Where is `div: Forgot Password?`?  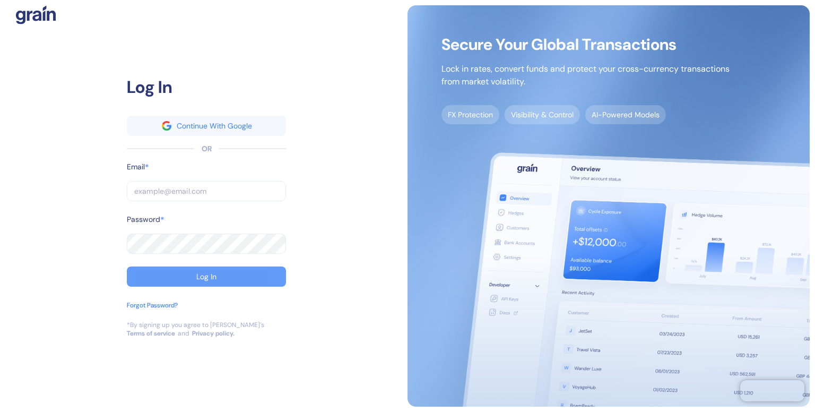 div: Forgot Password? is located at coordinates (152, 305).